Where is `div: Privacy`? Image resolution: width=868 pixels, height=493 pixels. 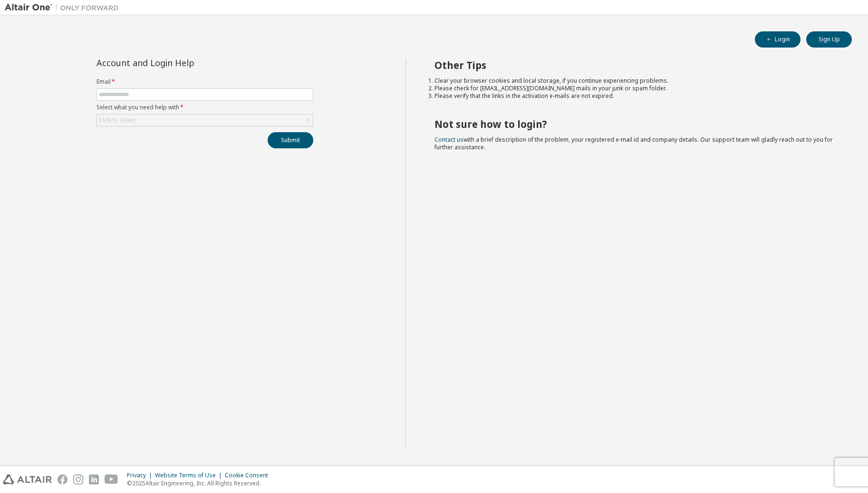
div: Privacy is located at coordinates (140, 476).